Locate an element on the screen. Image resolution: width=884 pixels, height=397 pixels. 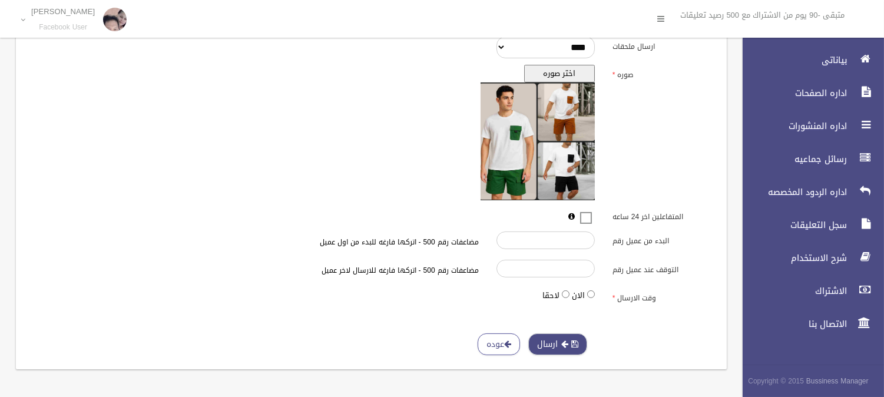
img: معاينه الصوره is located at coordinates (538, 141).